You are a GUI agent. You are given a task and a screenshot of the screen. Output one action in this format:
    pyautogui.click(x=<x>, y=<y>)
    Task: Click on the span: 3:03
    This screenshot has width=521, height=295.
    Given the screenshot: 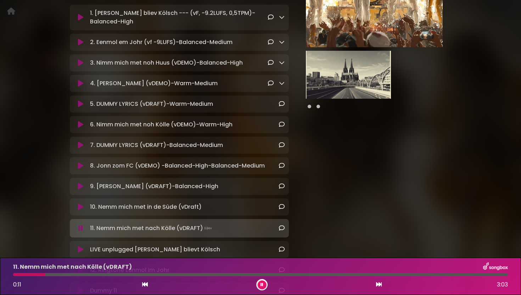 What is the action you would take?
    pyautogui.click(x=502, y=284)
    